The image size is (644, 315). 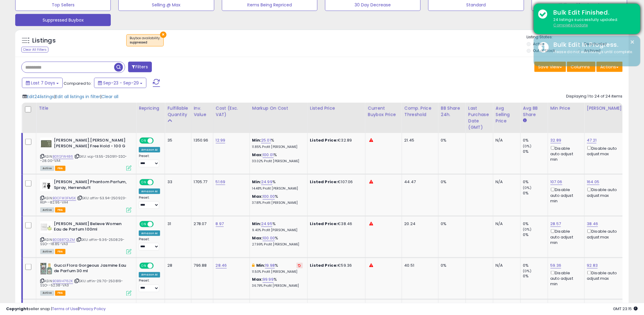 What do you see at coordinates (177, 182) in the screenshot?
I see `div: 33` at bounding box center [177, 182].